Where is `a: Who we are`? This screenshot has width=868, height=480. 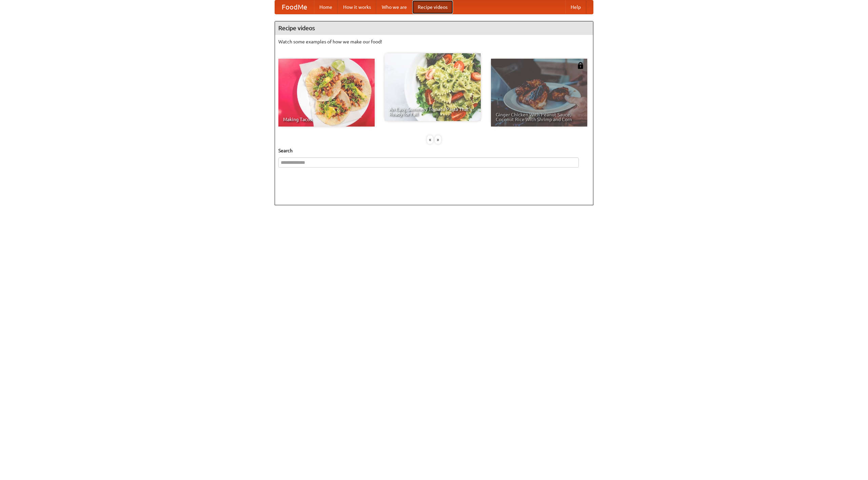 a: Who we are is located at coordinates (395, 7).